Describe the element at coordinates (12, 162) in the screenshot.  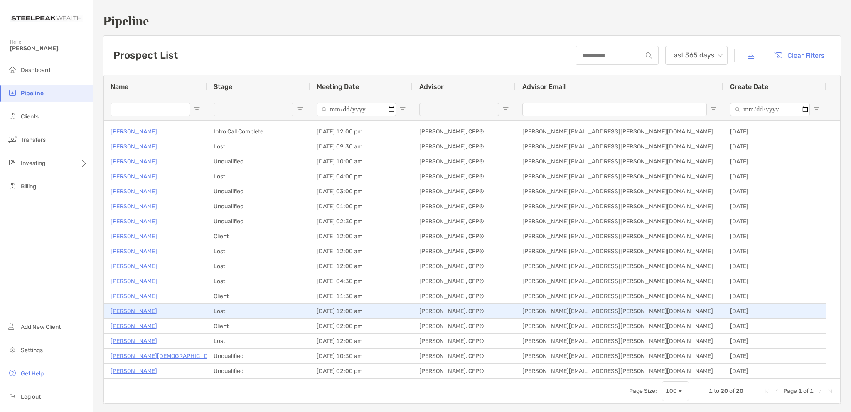
I see `img: investing icon` at that location.